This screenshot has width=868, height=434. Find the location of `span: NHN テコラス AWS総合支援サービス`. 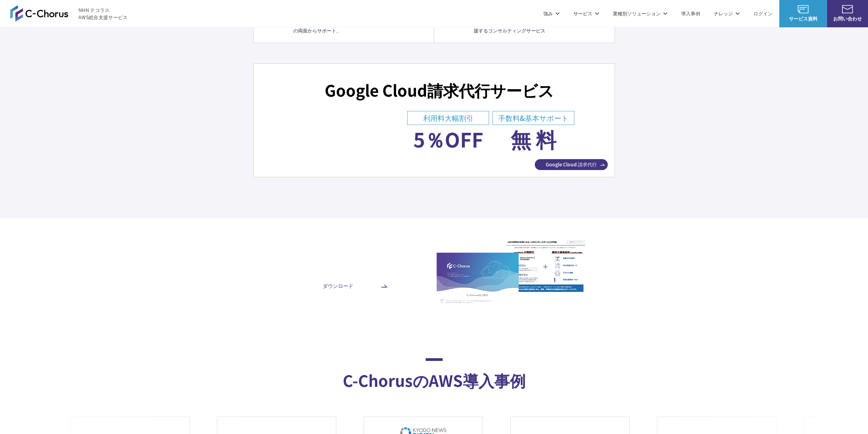

span: NHN テコラス AWS総合支援サービス is located at coordinates (103, 14).